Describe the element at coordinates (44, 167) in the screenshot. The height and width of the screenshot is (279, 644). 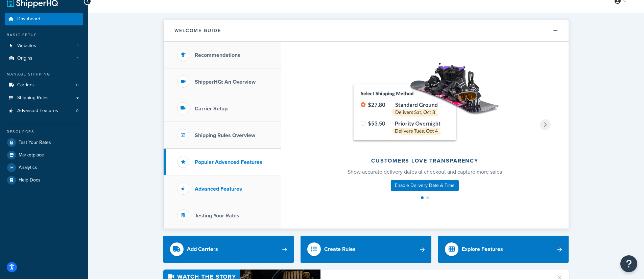
I see `li: Analytics` at that location.